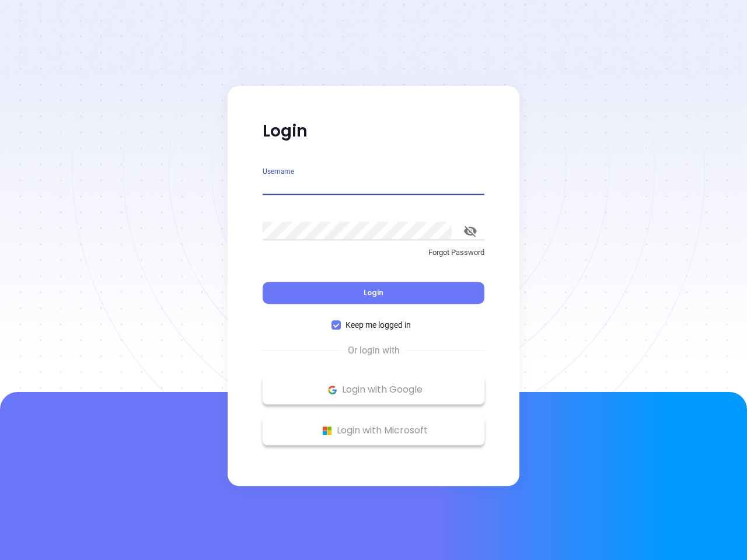 The width and height of the screenshot is (747, 560). What do you see at coordinates (278, 171) in the screenshot?
I see `label: Username` at bounding box center [278, 171].